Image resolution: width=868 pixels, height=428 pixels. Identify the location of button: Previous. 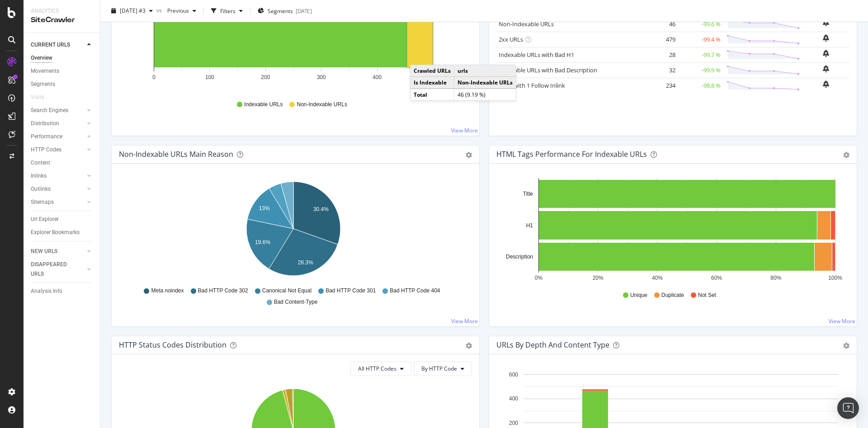
(182, 11).